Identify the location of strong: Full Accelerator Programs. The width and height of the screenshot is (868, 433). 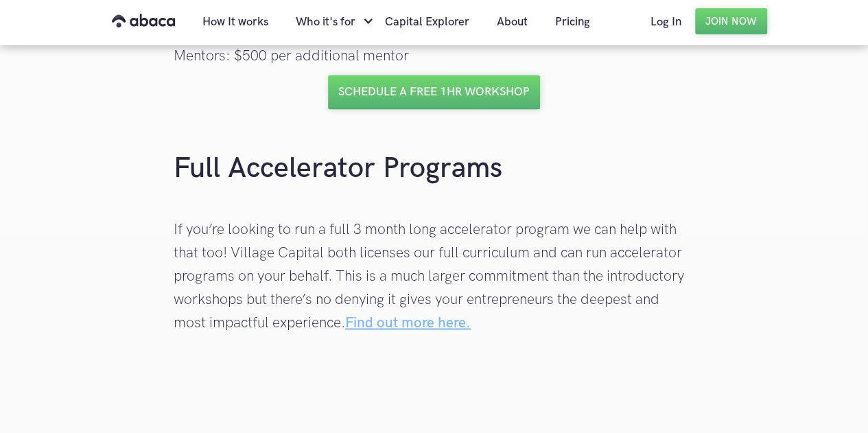
(338, 168).